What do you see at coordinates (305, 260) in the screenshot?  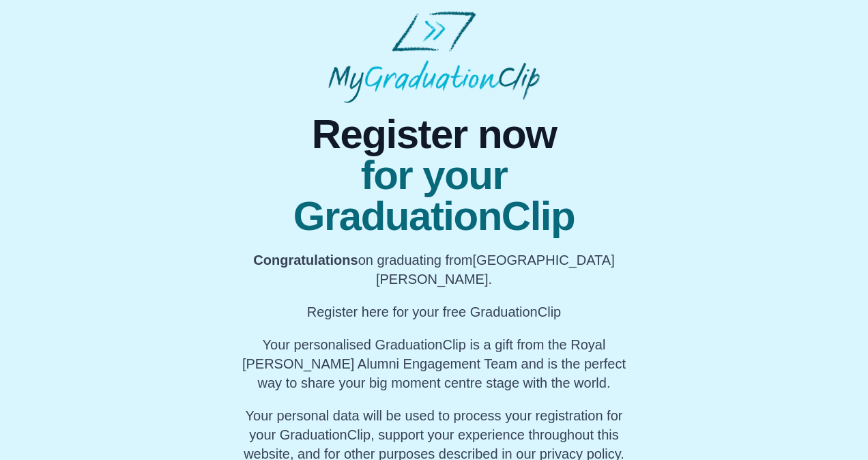 I see `b: Congratulations` at bounding box center [305, 260].